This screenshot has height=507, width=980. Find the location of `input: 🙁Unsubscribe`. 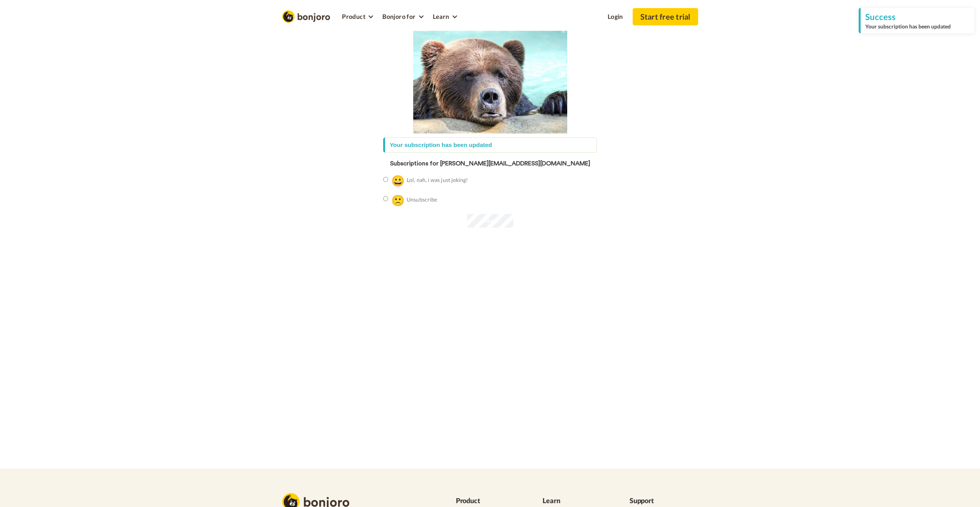

input: 🙁Unsubscribe is located at coordinates (385, 199).